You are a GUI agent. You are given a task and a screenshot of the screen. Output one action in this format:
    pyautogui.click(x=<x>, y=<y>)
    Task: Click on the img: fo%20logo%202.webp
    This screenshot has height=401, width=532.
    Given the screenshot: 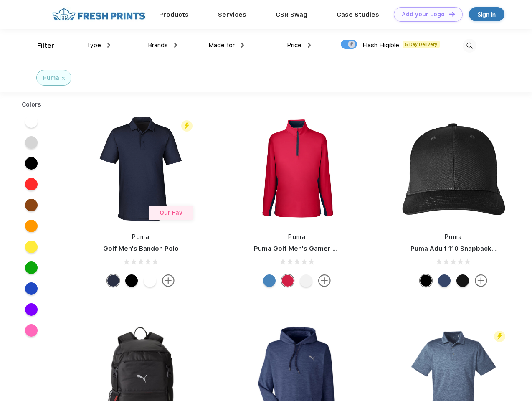 What is the action you would take?
    pyautogui.click(x=99, y=14)
    